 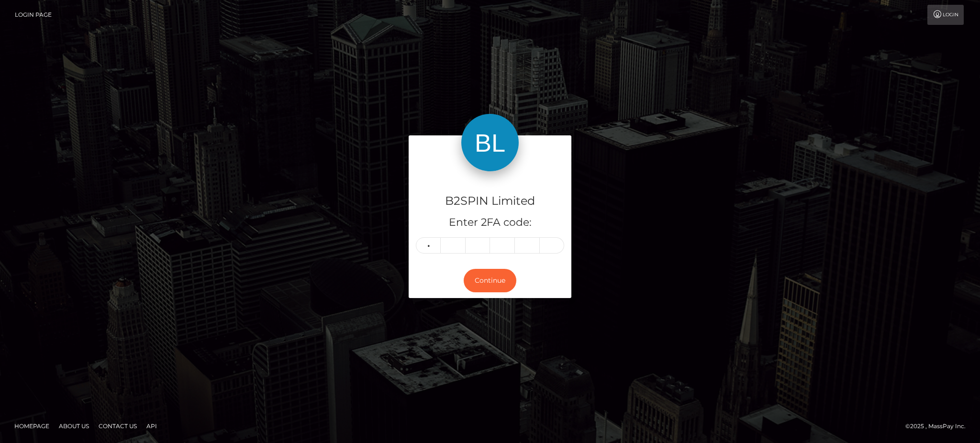 I want to click on a: Contact Us, so click(x=117, y=426).